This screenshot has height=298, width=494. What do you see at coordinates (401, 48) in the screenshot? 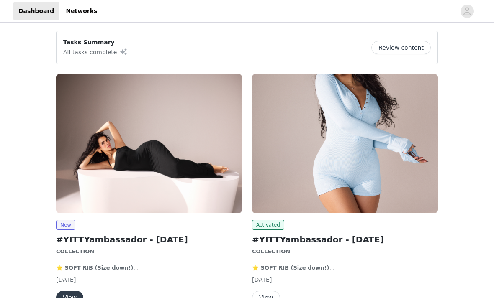
I see `button: Review content` at bounding box center [401, 48].